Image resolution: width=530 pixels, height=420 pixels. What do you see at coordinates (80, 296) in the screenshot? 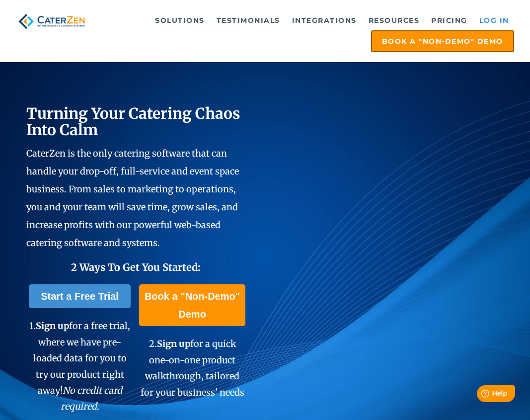
I see `a: Start a Free Trial` at bounding box center [80, 296].